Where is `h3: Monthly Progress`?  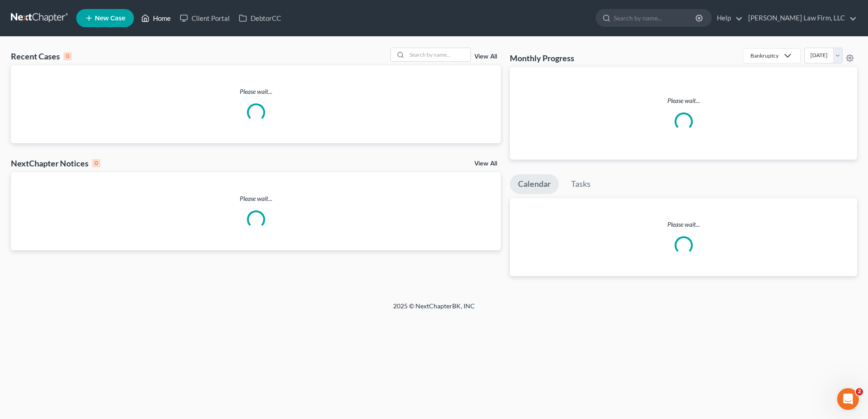 h3: Monthly Progress is located at coordinates (542, 58).